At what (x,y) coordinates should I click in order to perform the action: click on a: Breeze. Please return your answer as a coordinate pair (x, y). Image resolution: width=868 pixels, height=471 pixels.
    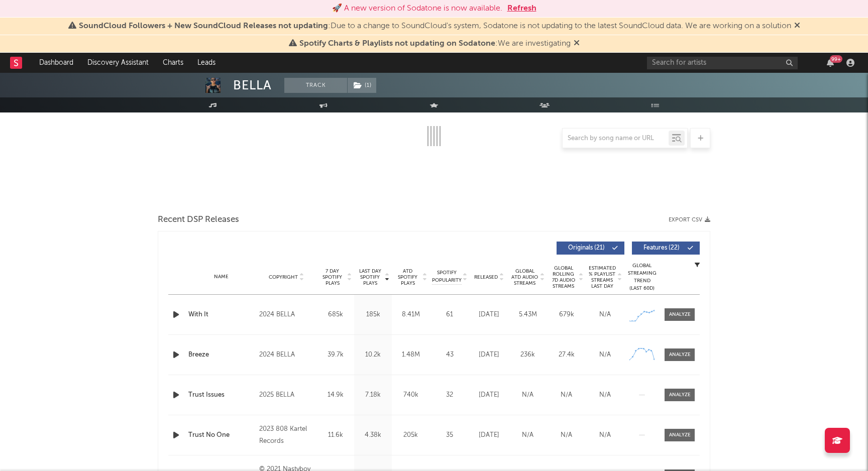
    Looking at the image, I should click on (221, 355).